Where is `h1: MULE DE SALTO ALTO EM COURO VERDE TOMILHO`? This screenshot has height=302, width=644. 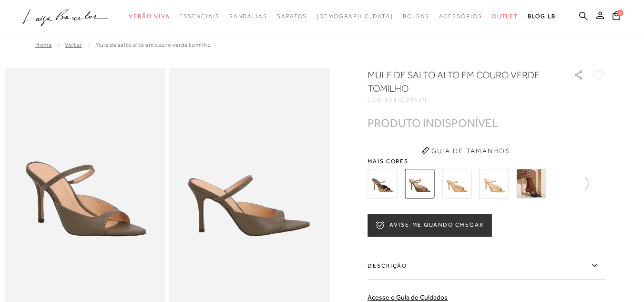
h1: MULE DE SALTO ALTO EM COURO VERDE TOMILHO is located at coordinates (456, 81).